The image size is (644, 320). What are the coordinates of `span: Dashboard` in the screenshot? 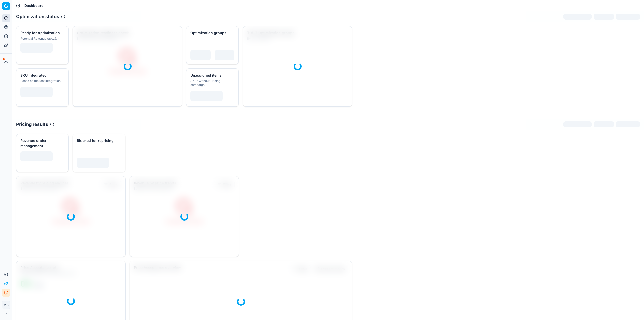 It's located at (34, 6).